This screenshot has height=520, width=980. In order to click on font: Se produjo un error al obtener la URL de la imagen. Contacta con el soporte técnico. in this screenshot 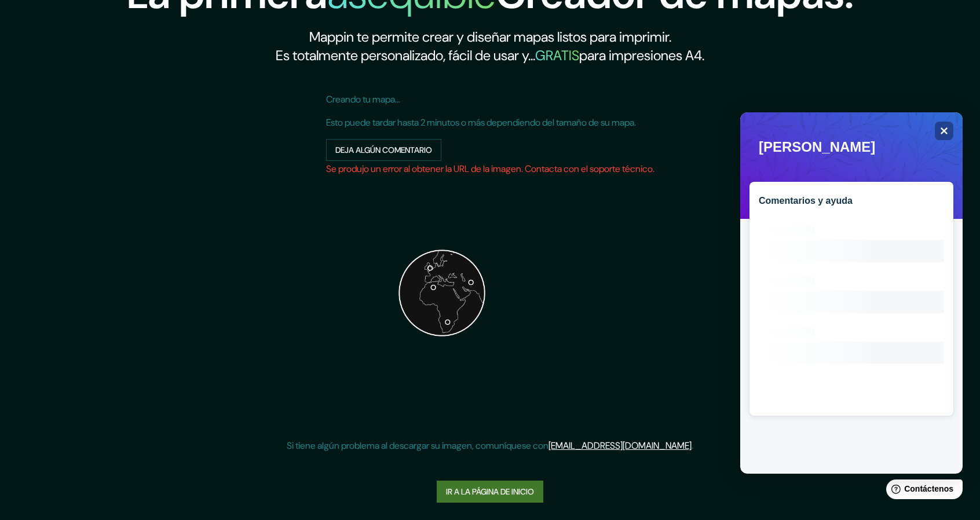, I will do `click(490, 168)`.